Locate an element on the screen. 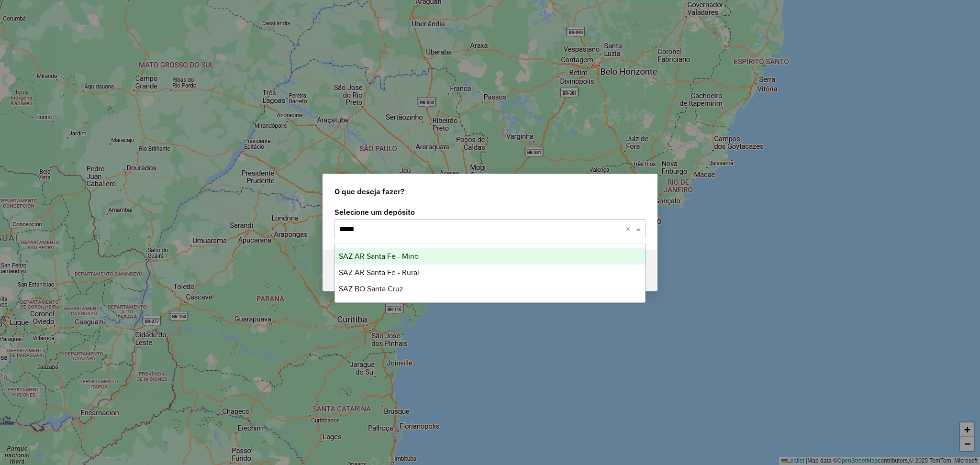 This screenshot has height=465, width=980. label: Selecione um depósito is located at coordinates (490, 212).